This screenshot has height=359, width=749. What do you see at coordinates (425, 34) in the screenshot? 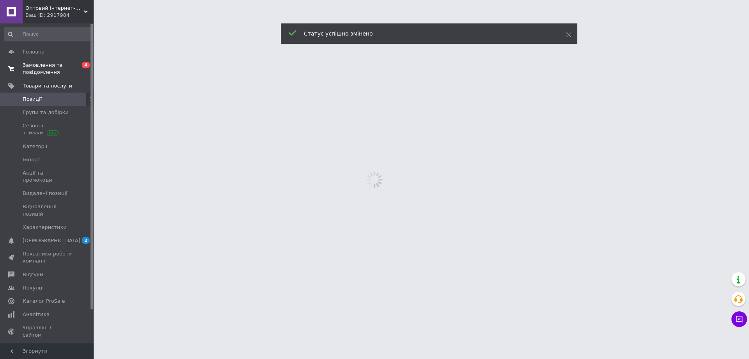
I see `div: Статус успішно змінено` at bounding box center [425, 34].